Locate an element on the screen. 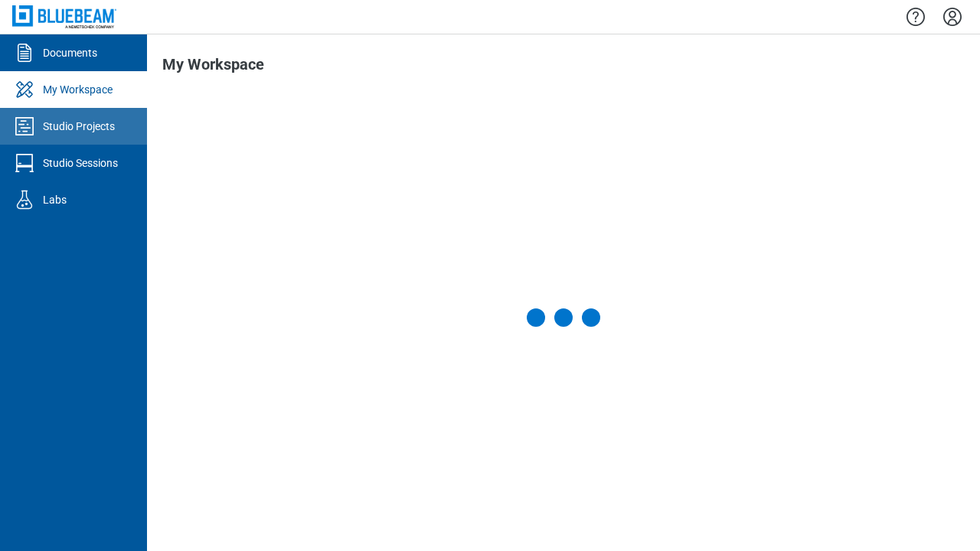 Image resolution: width=980 pixels, height=551 pixels. div: Documents is located at coordinates (70, 53).